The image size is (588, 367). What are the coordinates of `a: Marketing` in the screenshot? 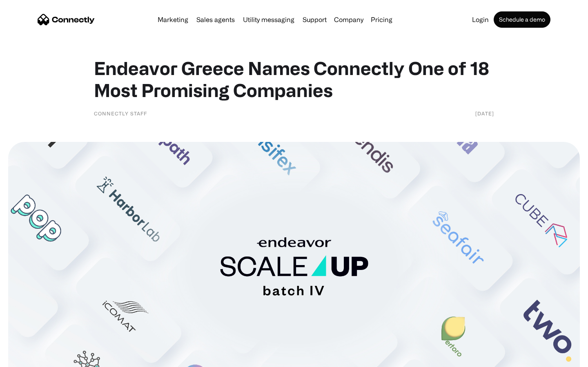 It's located at (173, 20).